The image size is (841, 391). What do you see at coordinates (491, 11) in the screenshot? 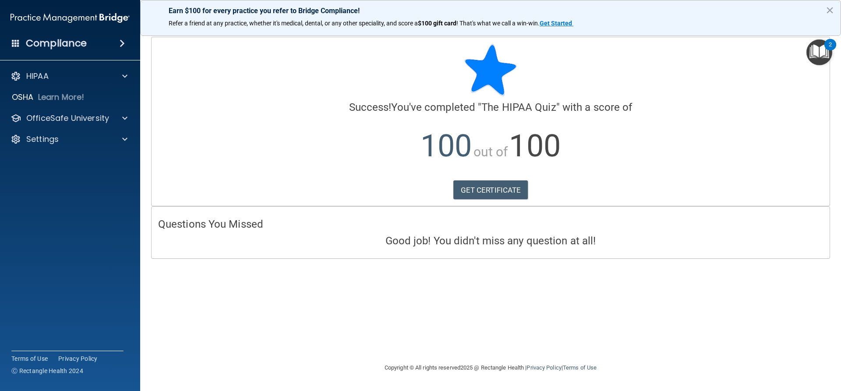
I see `p: Earn $100 for every practice you refer to Bridge Compliance!` at bounding box center [491, 11].